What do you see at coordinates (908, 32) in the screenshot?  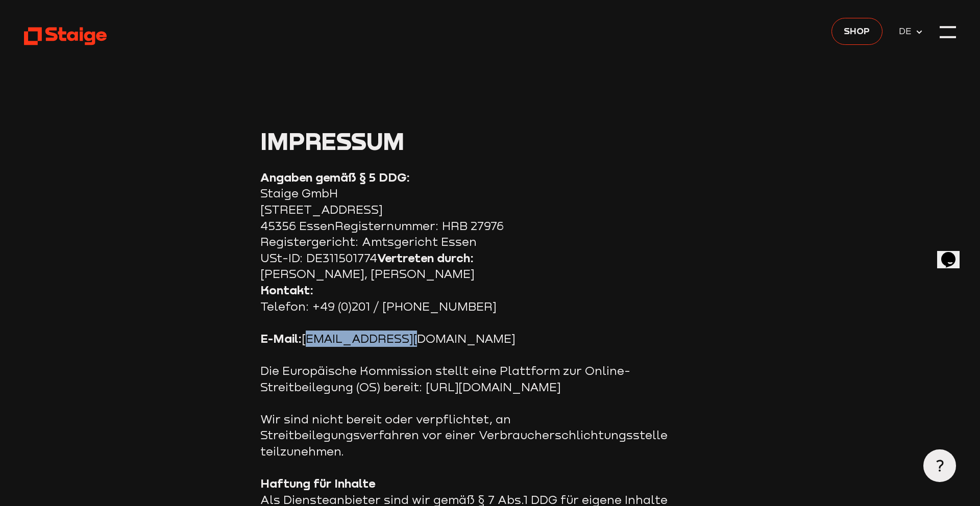 I see `span: DE` at bounding box center [908, 32].